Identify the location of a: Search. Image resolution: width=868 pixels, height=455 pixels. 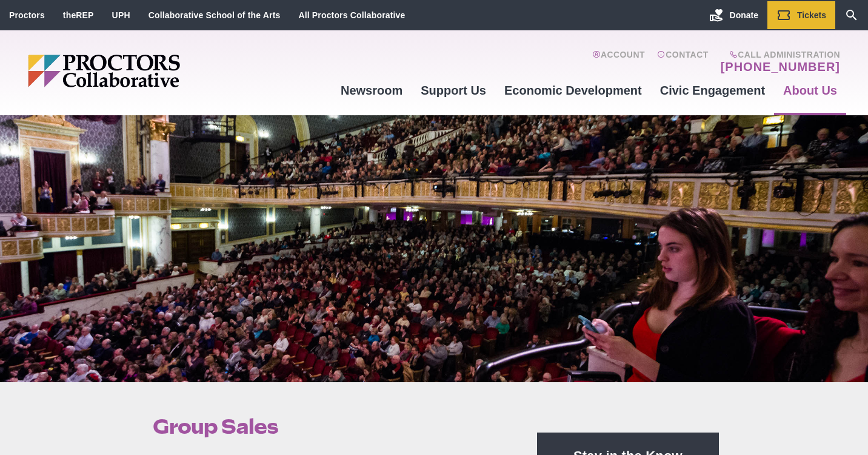
(852, 15).